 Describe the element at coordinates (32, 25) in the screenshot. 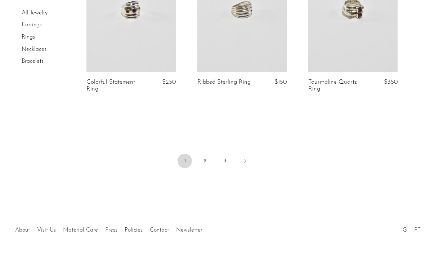

I see `a: Earrings` at that location.